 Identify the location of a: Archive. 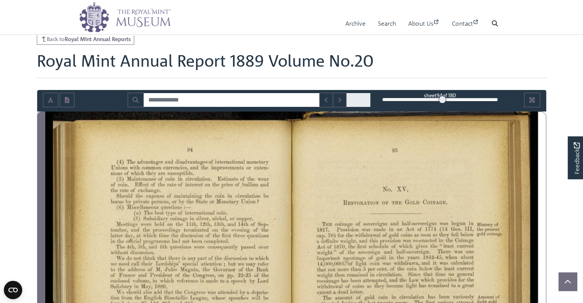
(355, 23).